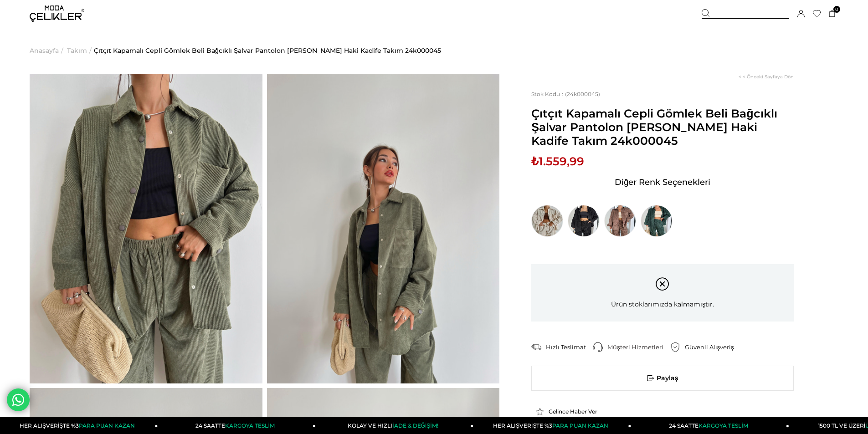  I want to click on span: Stok Kodu, so click(548, 94).